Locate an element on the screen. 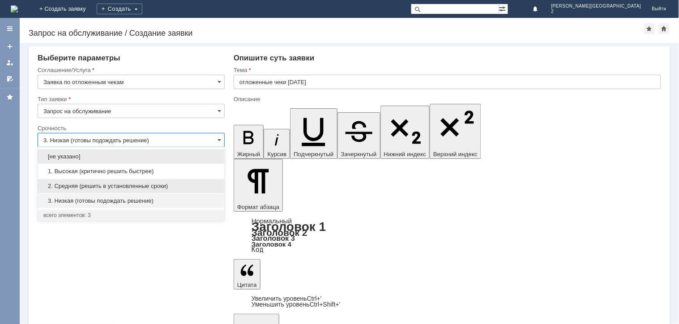 The width and height of the screenshot is (679, 324). div: Тема is located at coordinates (447, 70).